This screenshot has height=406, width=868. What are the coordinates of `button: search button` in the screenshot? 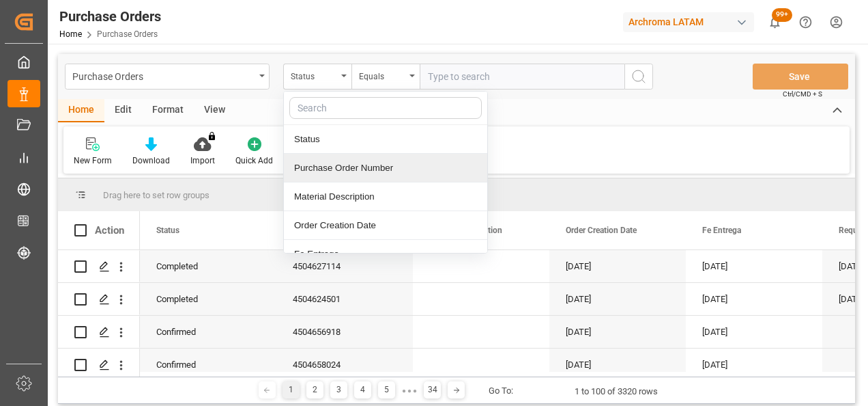 It's located at (639, 76).